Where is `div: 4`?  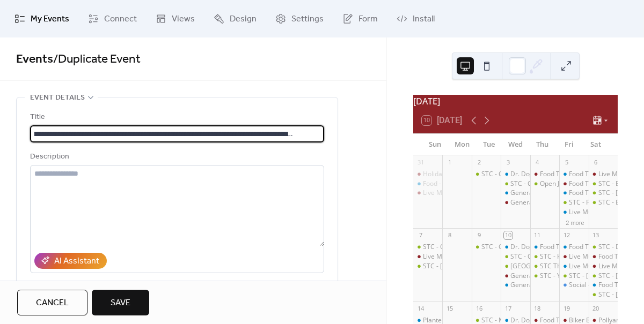
div: 4 is located at coordinates (537, 162).